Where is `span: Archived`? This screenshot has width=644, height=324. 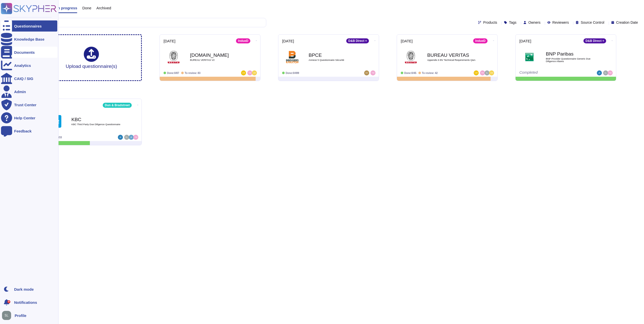
span: Archived is located at coordinates (104, 8).